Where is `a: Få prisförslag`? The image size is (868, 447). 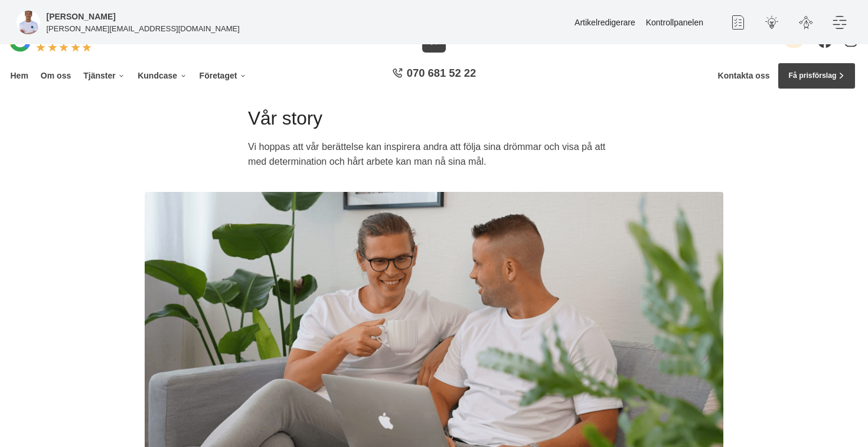
a: Få prisförslag is located at coordinates (817, 75).